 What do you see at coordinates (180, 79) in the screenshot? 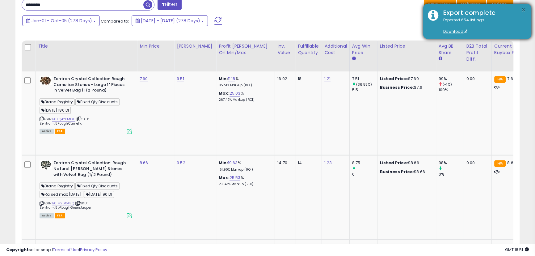
I see `a: 9.51` at bounding box center [180, 79].